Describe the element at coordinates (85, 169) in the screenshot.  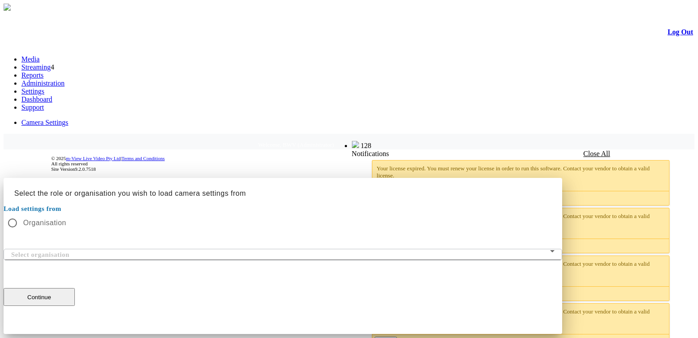
I see `span: 9.2.0.7518` at that location.